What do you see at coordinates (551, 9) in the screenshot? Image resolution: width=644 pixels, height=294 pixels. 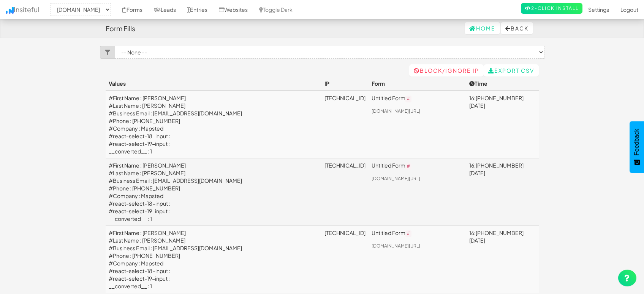 I see `a: 2-Click Install` at bounding box center [551, 9].